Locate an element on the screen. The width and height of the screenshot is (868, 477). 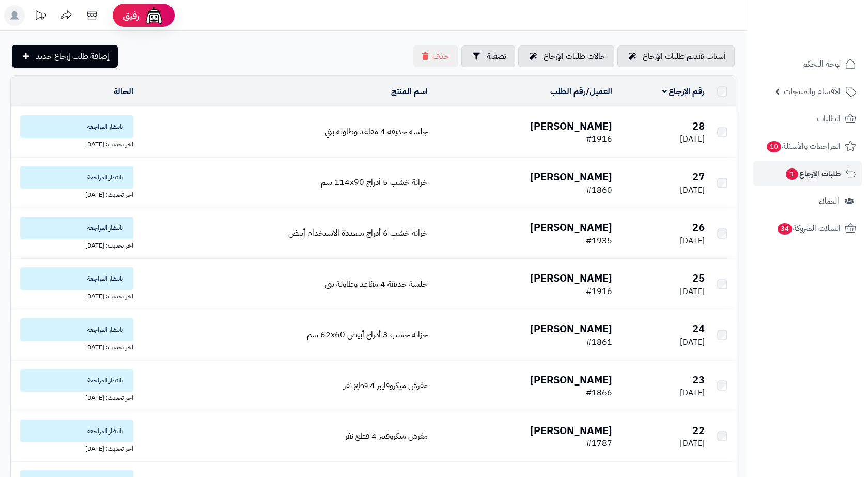
a: تحديثات المنصة is located at coordinates (40, 17).